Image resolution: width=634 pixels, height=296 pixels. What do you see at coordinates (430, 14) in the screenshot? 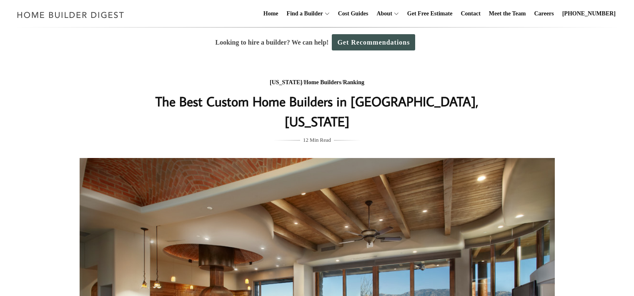
I see `a: Get Free Estimate` at bounding box center [430, 14].